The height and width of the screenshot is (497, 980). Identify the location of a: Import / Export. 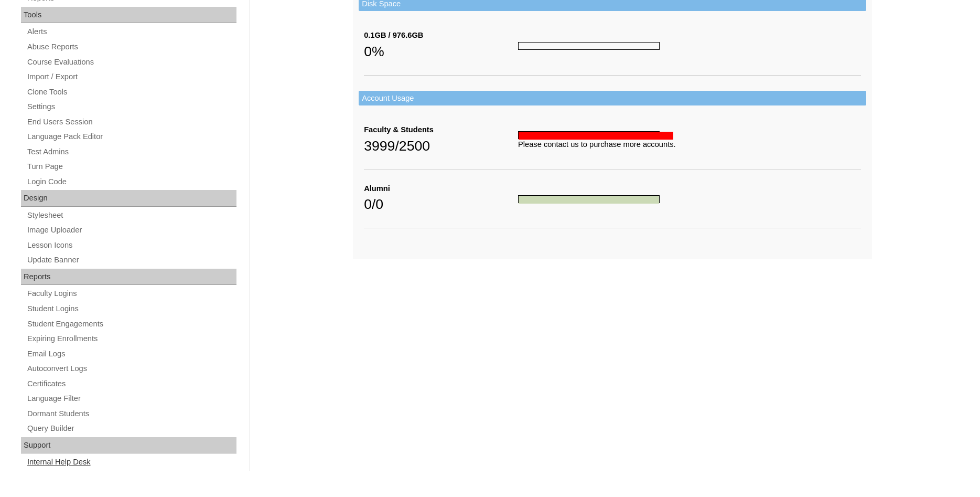
(131, 76).